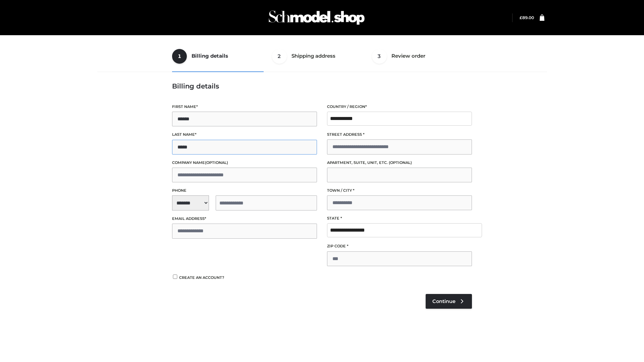 This screenshot has height=362, width=644. What do you see at coordinates (175, 277) in the screenshot?
I see `input: Create an account?` at bounding box center [175, 277].